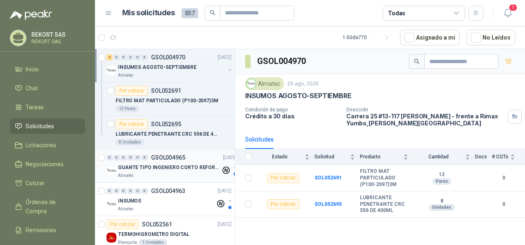 The width and height of the screenshot is (525, 245). I want to click on th: Estado, so click(286, 157).